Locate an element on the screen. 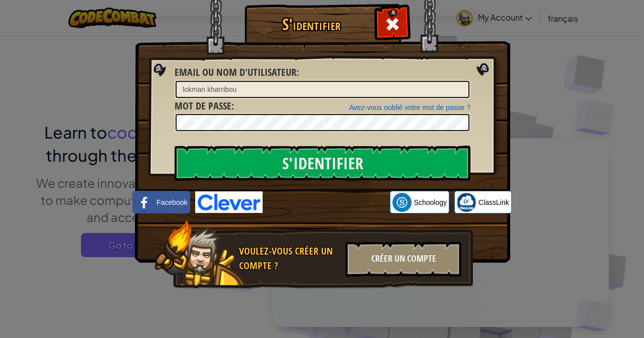 The width and height of the screenshot is (644, 338). img: clever-logo-blue.png is located at coordinates (229, 202).